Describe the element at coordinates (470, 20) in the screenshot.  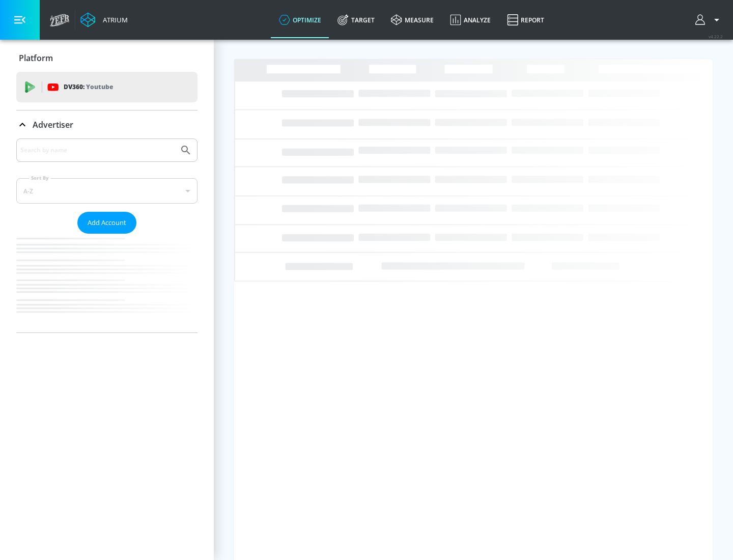
I see `a: Analyze` at that location.